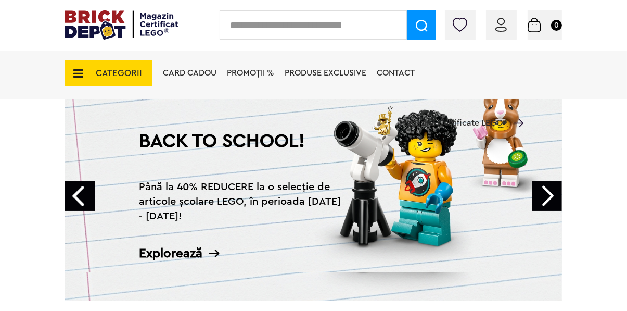 This screenshot has width=627, height=311. Describe the element at coordinates (243, 150) in the screenshot. I see `h1: BACK TO SCHOOL!` at that location.